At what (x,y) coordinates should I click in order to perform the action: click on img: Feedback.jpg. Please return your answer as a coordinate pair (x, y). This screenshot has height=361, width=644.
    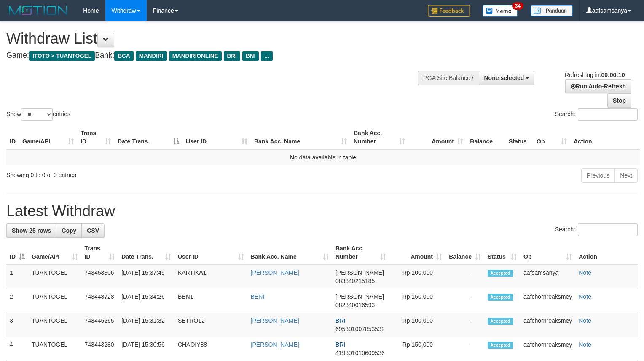
    Looking at the image, I should click on (449, 11).